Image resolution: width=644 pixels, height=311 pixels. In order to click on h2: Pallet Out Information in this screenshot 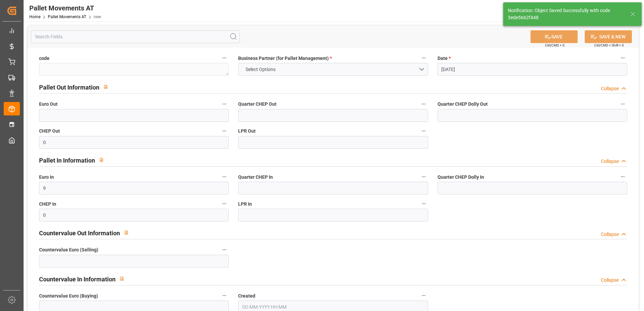, I will do `click(69, 87)`.